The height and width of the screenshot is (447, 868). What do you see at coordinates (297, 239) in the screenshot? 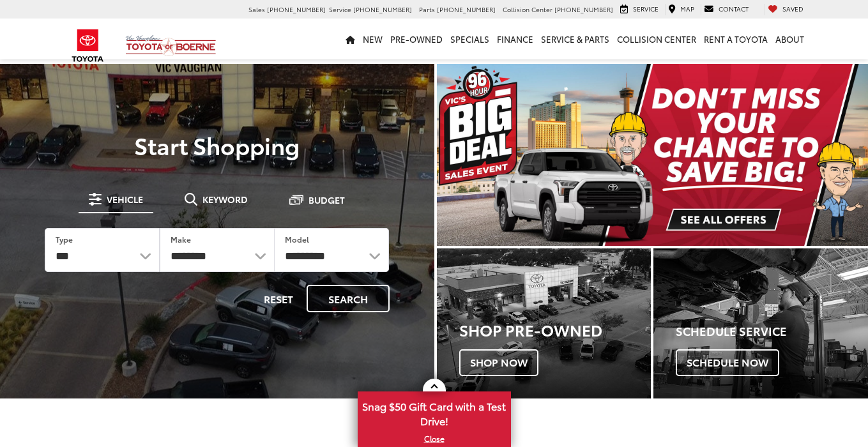
I see `label: Model` at bounding box center [297, 239].